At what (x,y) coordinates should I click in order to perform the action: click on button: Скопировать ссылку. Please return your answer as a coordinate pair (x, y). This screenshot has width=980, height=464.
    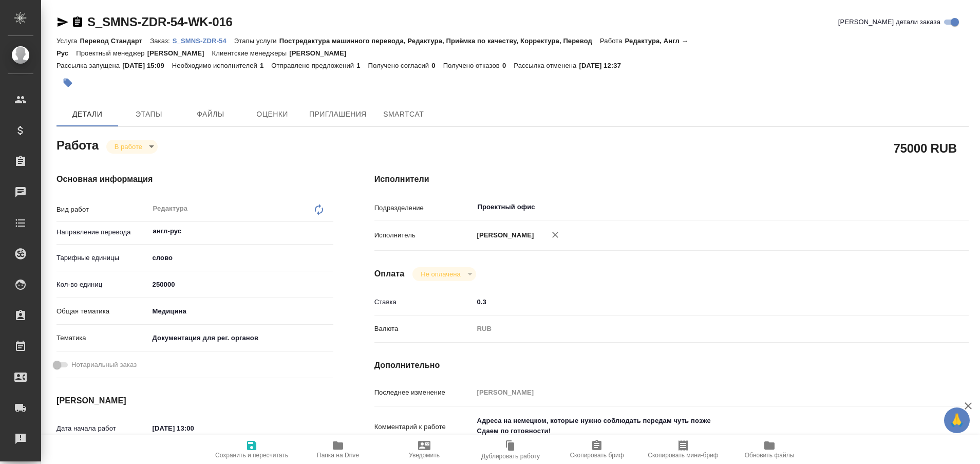
    Looking at the image, I should click on (77, 22).